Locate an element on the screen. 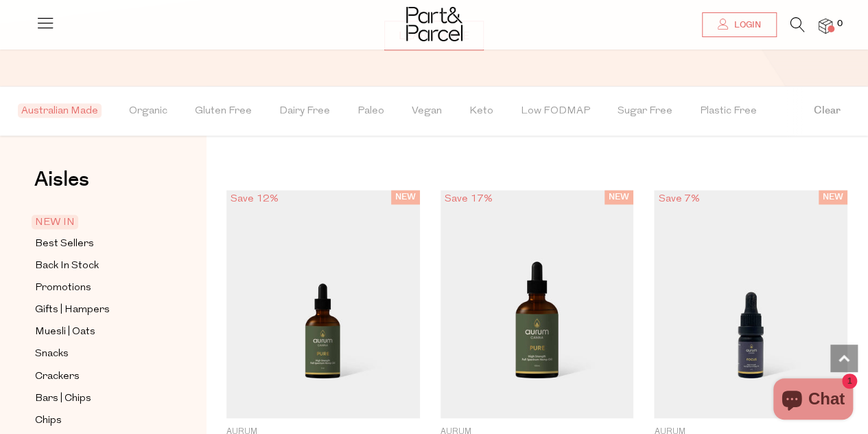 The height and width of the screenshot is (434, 868). div: Save 7% is located at coordinates (679, 199).